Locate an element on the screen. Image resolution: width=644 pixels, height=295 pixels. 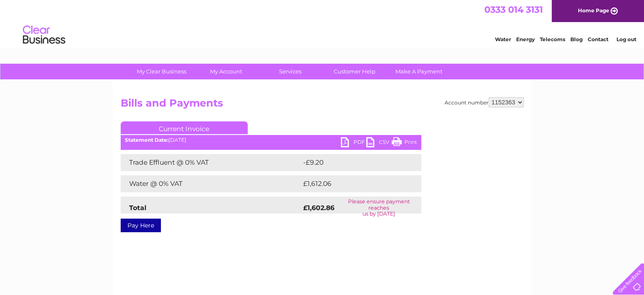
strong: Total is located at coordinates (137, 207).